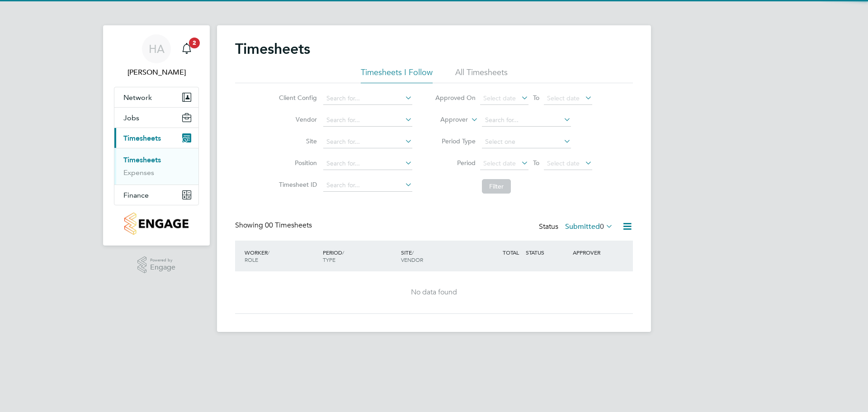 The height and width of the screenshot is (412, 868). I want to click on a: 2, so click(187, 49).